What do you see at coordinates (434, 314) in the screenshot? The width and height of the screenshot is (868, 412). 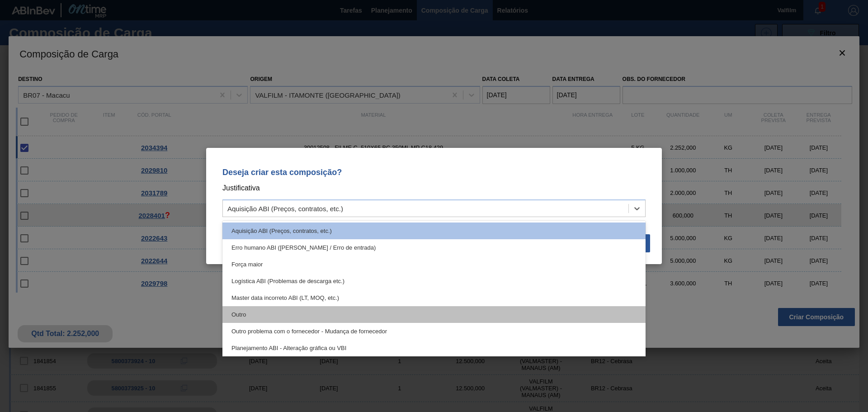 I see `div: Outro` at bounding box center [434, 314].